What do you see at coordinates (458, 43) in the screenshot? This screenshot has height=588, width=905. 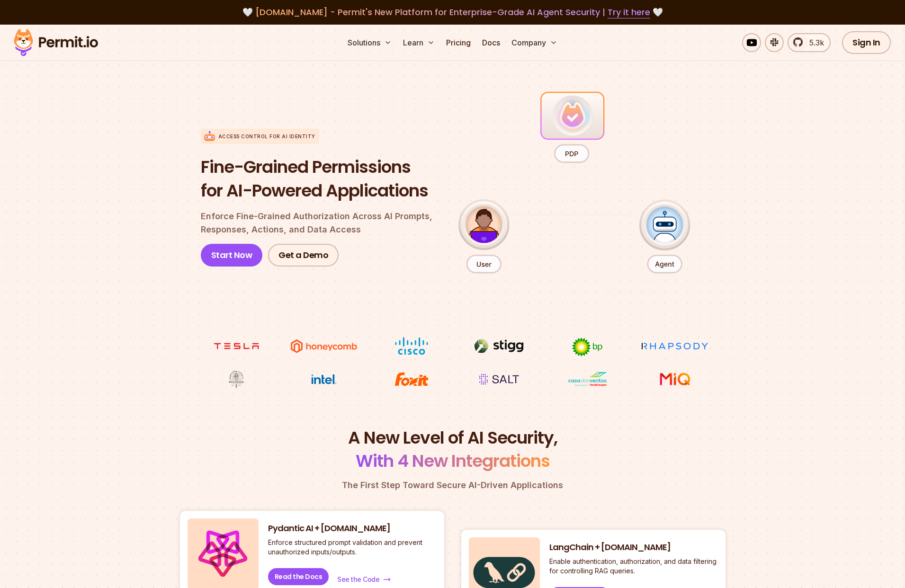 I see `a: Pricing` at bounding box center [458, 43].